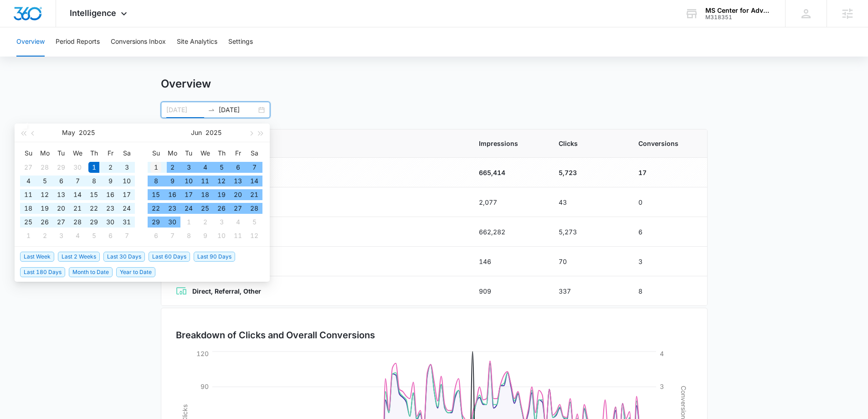 The width and height of the screenshot is (868, 419). Describe the element at coordinates (185, 110) in the screenshot. I see `input: Start date` at that location.